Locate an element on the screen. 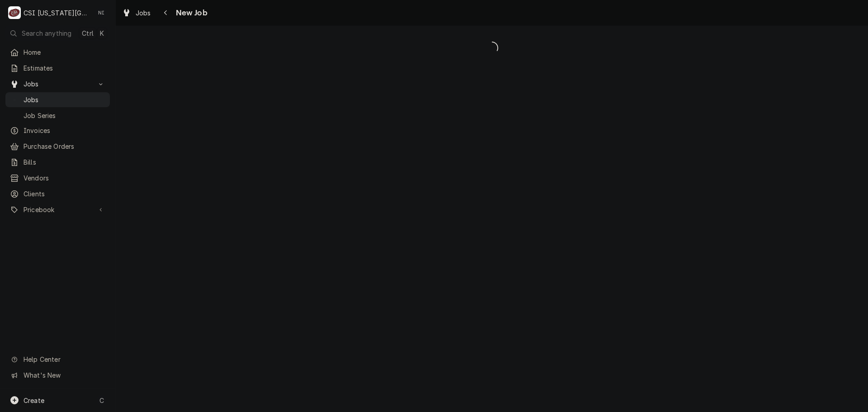  span: Help Center is located at coordinates (64, 359).